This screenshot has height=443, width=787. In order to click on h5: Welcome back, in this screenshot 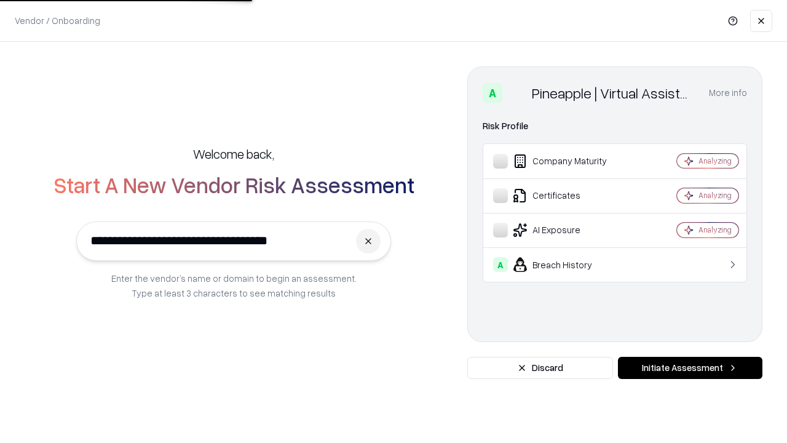, I will do `click(234, 154)`.